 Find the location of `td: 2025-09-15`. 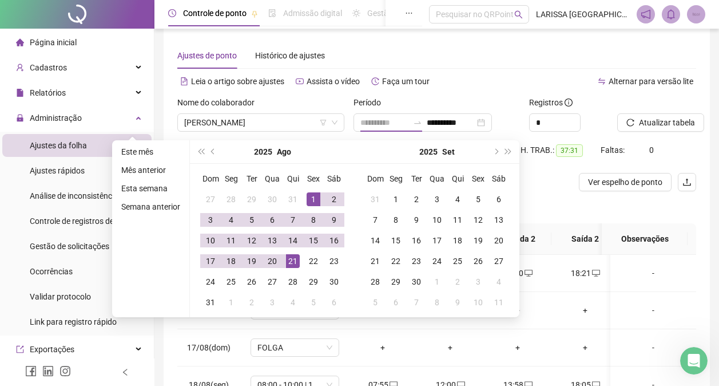

td: 2025-09-15 is located at coordinates (396, 240).